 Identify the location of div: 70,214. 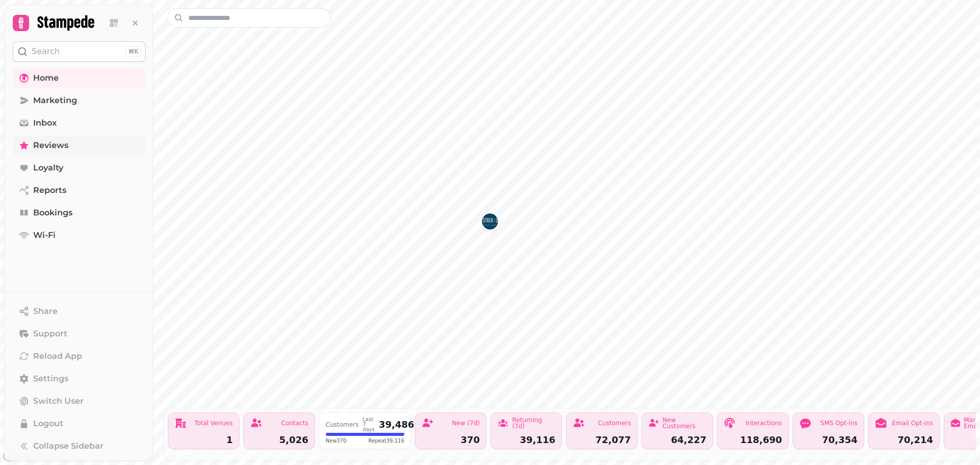
(904, 440).